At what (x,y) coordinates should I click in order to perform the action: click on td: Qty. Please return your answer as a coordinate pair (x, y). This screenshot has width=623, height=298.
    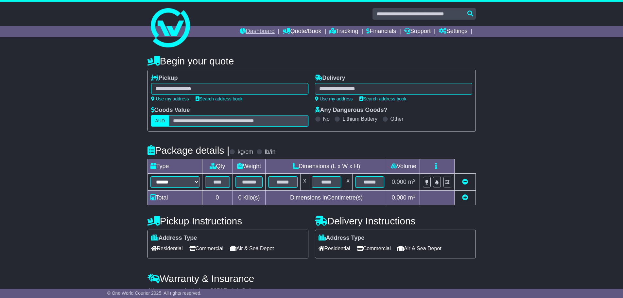
    Looking at the image, I should click on (217, 167).